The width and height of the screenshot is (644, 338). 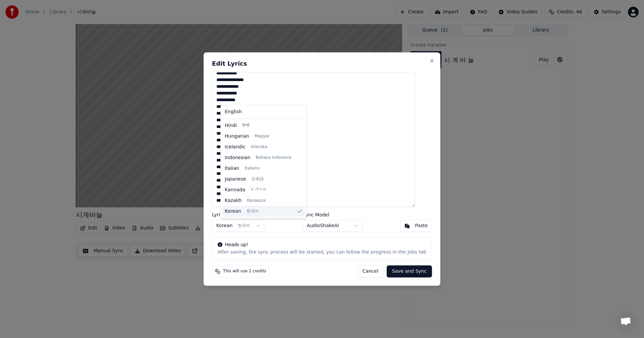 I want to click on span: Japanese, so click(x=235, y=179).